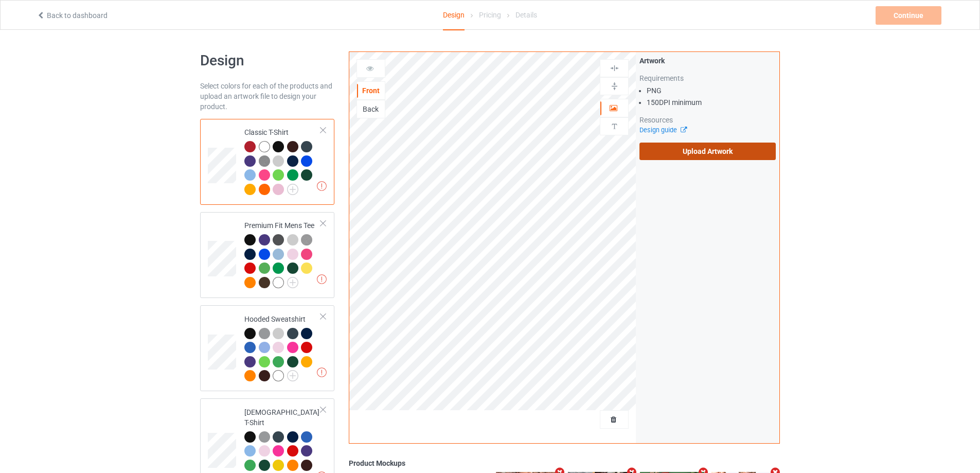 This screenshot has width=980, height=473. What do you see at coordinates (711, 103) in the screenshot?
I see `li: 150 DPI minimum` at bounding box center [711, 103].